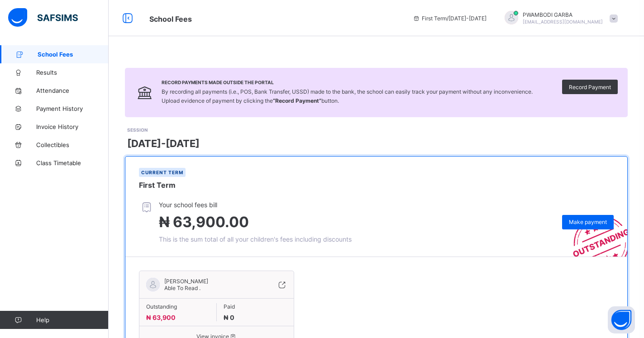 The width and height of the screenshot is (644, 338). I want to click on span: Record Payments Made Outside the Portal, so click(347, 82).